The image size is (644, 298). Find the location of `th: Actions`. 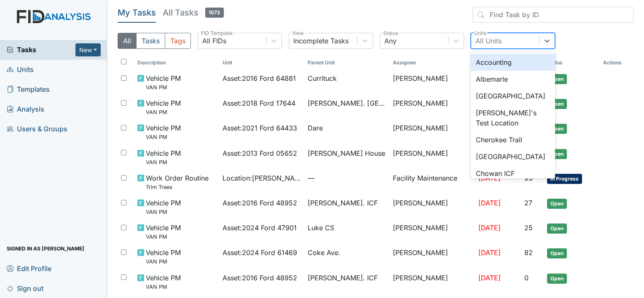

th: Actions is located at coordinates (616, 63).